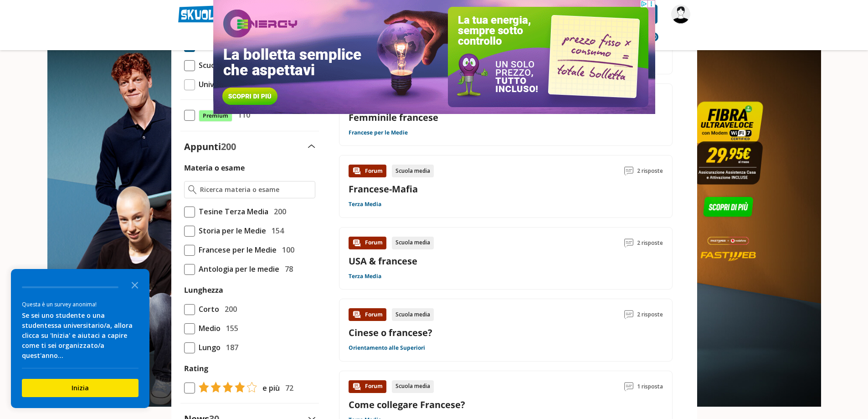  Describe the element at coordinates (650, 387) in the screenshot. I see `span: 1 risposta` at that location.